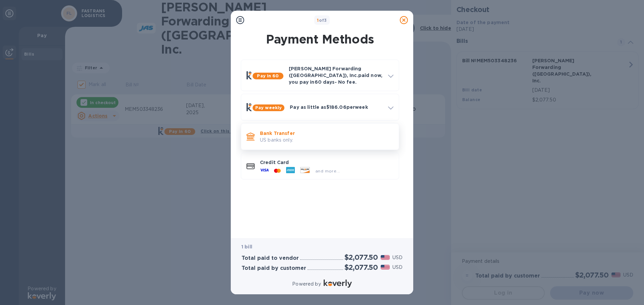 This screenshot has height=305, width=644. I want to click on b: 1 bill, so click(247, 247).